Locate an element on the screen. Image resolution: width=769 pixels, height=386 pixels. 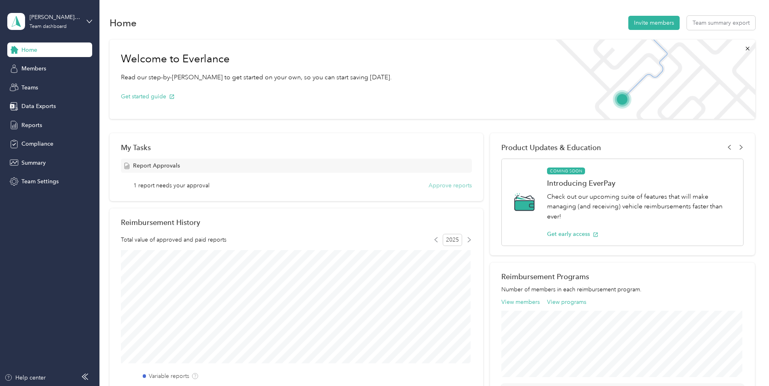
span: 2025 is located at coordinates (452, 240).